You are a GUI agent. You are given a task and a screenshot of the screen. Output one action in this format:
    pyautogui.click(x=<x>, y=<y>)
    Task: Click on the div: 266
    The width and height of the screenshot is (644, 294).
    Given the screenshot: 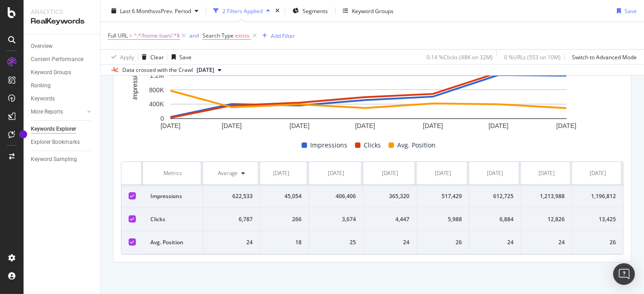 What is the action you would take?
    pyautogui.click(x=281, y=219)
    